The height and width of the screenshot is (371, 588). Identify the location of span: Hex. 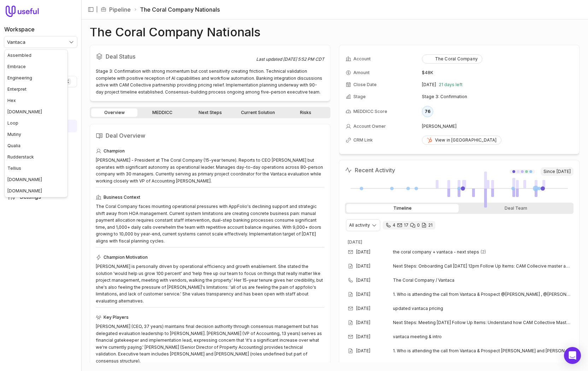
(12, 100).